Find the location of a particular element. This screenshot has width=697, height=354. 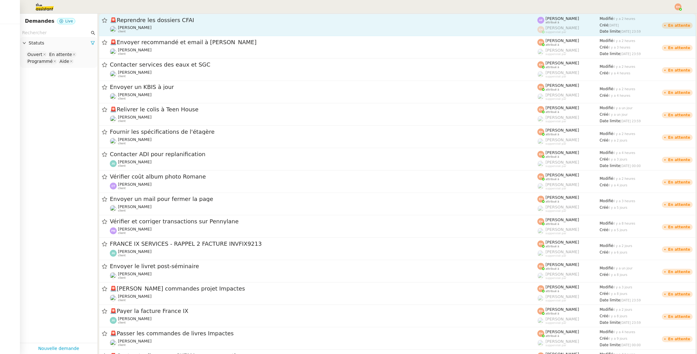

nz-select-item: En attente is located at coordinates (62, 54).